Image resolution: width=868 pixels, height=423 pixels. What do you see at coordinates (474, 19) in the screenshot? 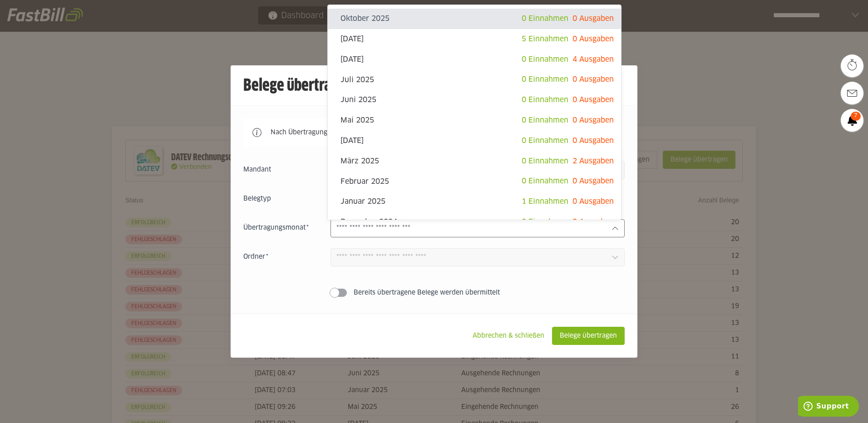
I see `sl-option: Oktober 2025` at bounding box center [474, 19].